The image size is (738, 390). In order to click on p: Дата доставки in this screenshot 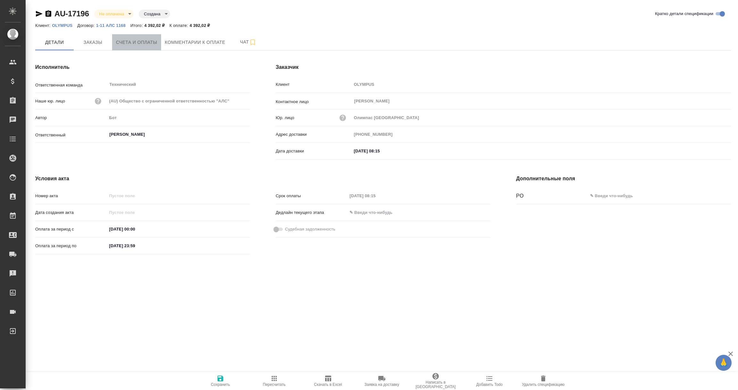, I will do `click(314, 151)`.